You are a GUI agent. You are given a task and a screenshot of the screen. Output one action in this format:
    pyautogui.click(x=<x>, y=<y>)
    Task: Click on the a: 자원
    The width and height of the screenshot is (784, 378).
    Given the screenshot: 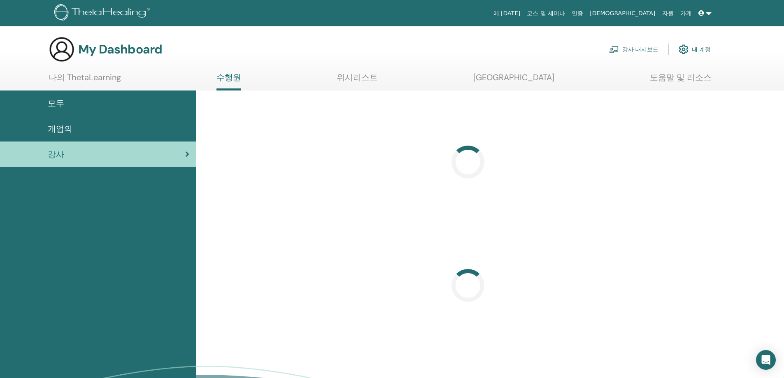 What is the action you would take?
    pyautogui.click(x=668, y=13)
    